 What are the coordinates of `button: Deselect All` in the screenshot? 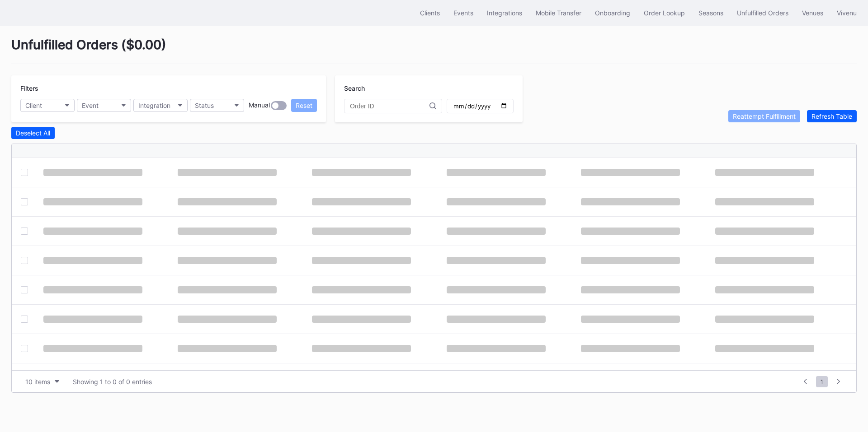 It's located at (33, 133).